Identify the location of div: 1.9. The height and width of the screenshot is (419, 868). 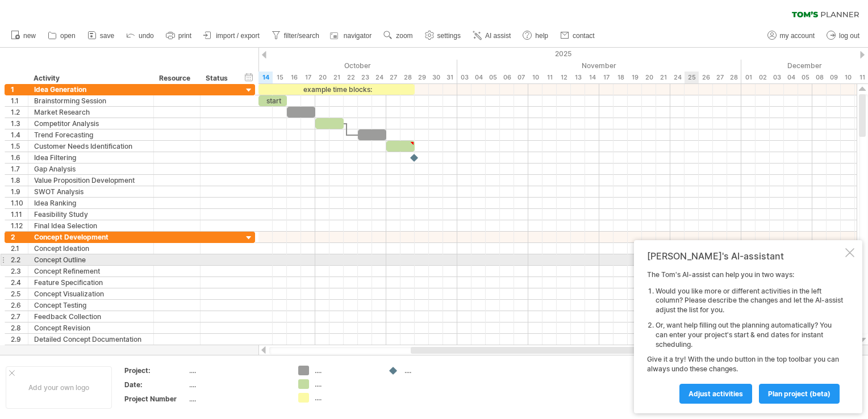
(20, 191).